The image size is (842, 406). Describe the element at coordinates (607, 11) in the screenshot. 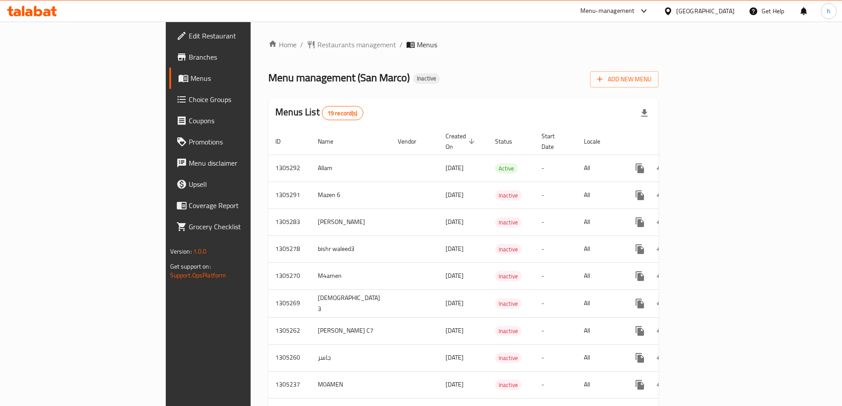

I see `div: Menu-management` at that location.